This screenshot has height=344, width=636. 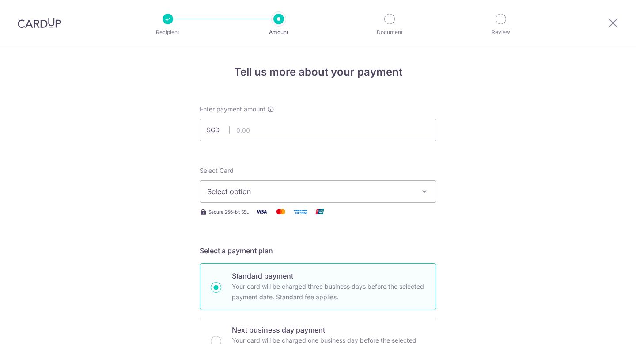 What do you see at coordinates (310, 191) in the screenshot?
I see `span: Select option` at bounding box center [310, 191].